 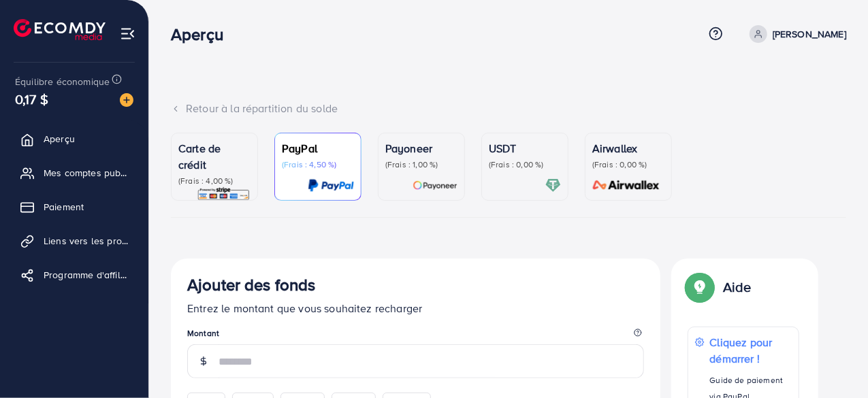 I want to click on a: Programme d'affiliation, so click(x=74, y=275).